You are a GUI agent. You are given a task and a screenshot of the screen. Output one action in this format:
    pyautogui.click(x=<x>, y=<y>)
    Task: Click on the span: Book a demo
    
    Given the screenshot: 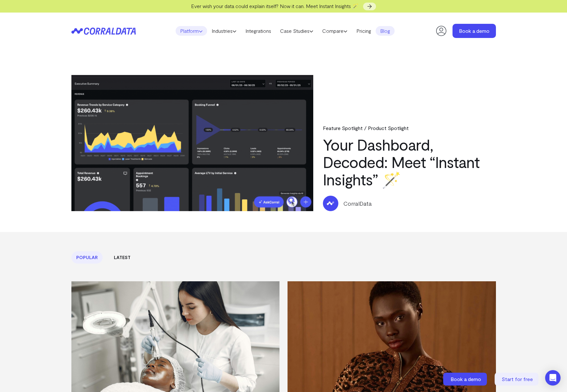 What is the action you would take?
    pyautogui.click(x=466, y=379)
    